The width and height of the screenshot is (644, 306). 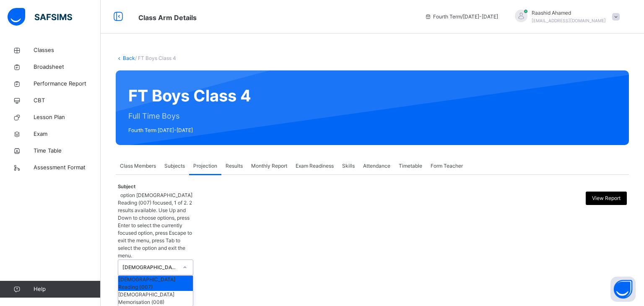 I want to click on span: Projection, so click(x=205, y=166).